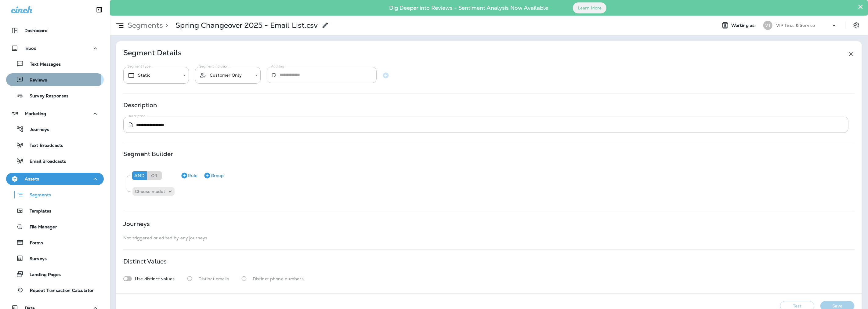  I want to click on p: VIP Tires & Service, so click(796, 25).